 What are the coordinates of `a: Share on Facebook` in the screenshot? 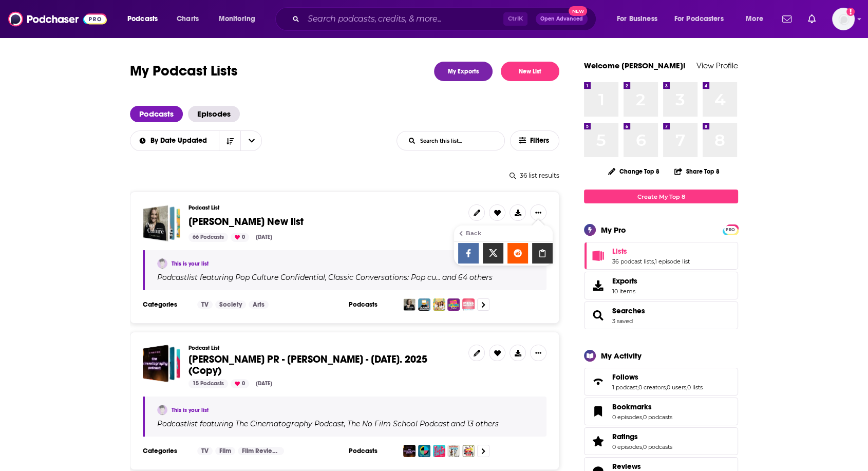 It's located at (469, 253).